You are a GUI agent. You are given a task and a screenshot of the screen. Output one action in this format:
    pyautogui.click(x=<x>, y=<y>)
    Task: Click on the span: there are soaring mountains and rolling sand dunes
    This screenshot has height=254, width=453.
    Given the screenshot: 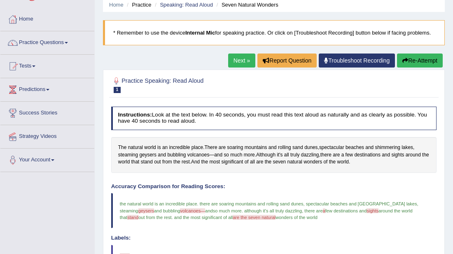 What is the action you would take?
    pyautogui.click(x=252, y=204)
    